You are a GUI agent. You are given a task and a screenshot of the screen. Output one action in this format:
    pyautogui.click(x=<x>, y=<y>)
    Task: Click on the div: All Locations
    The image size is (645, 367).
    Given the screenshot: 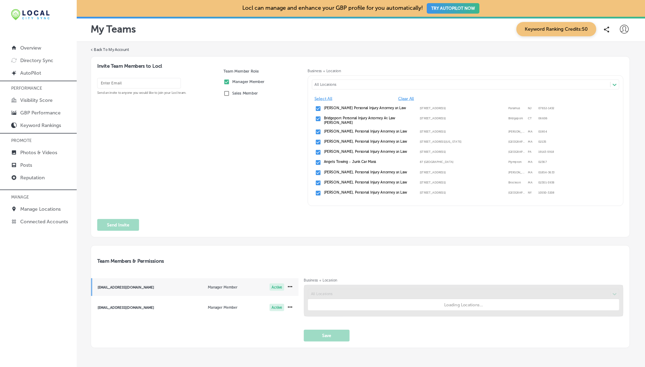 What is the action you would take?
    pyautogui.click(x=463, y=84)
    